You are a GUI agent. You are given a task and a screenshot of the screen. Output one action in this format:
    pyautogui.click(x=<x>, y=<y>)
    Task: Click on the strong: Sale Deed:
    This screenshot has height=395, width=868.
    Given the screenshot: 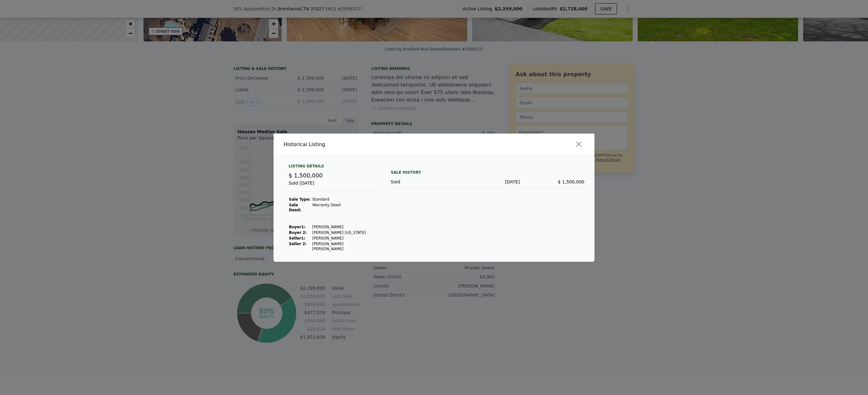 What is the action you would take?
    pyautogui.click(x=295, y=208)
    